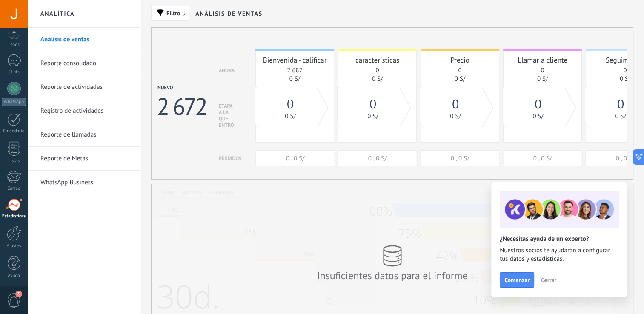 The image size is (644, 314). I want to click on span: 3, so click(19, 294).